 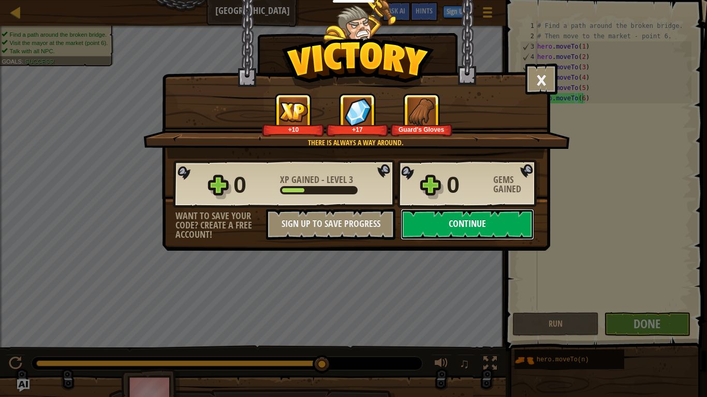 What do you see at coordinates (331, 225) in the screenshot?
I see `button: Sign Up to Save Progress` at bounding box center [331, 225].